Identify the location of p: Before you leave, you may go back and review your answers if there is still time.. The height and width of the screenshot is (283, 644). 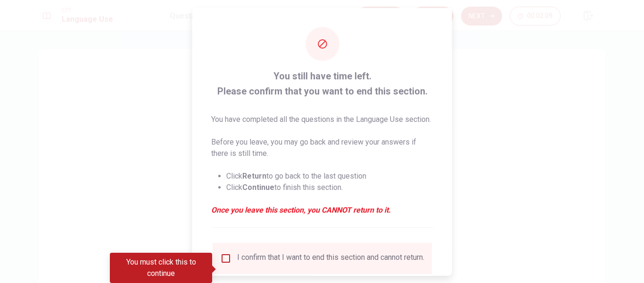
(322, 147).